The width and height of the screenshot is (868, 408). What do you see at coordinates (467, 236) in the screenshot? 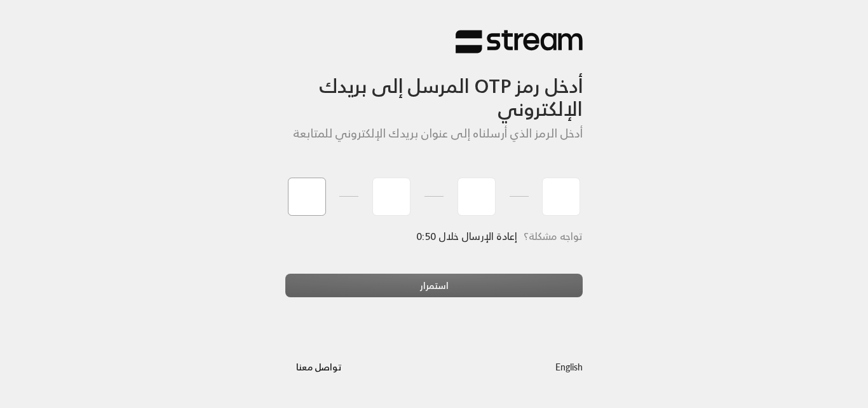
I see `span: إعادة الإرسال خلال 0:50` at bounding box center [467, 236].